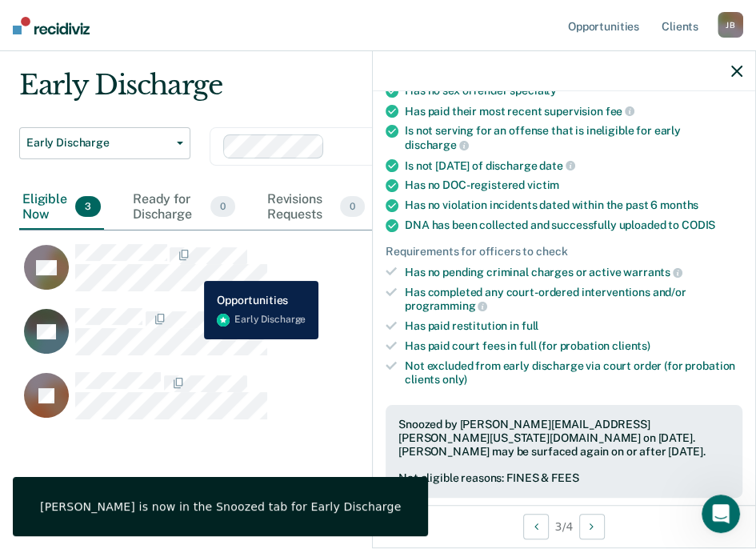 The height and width of the screenshot is (549, 756). I want to click on span: specialty, so click(533, 91).